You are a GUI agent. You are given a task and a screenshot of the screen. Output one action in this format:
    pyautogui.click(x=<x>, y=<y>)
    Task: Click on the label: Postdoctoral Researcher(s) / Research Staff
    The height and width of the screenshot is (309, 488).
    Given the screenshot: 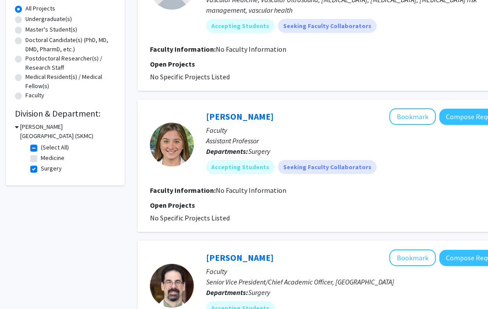 What is the action you would take?
    pyautogui.click(x=71, y=63)
    